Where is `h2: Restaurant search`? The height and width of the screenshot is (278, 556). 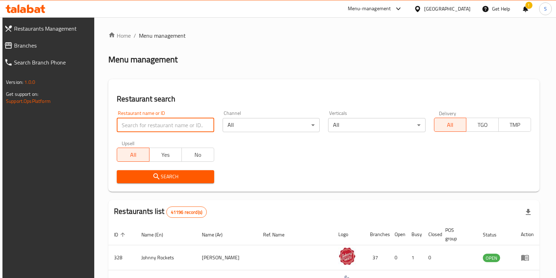
h2: Restaurant search is located at coordinates (324, 99).